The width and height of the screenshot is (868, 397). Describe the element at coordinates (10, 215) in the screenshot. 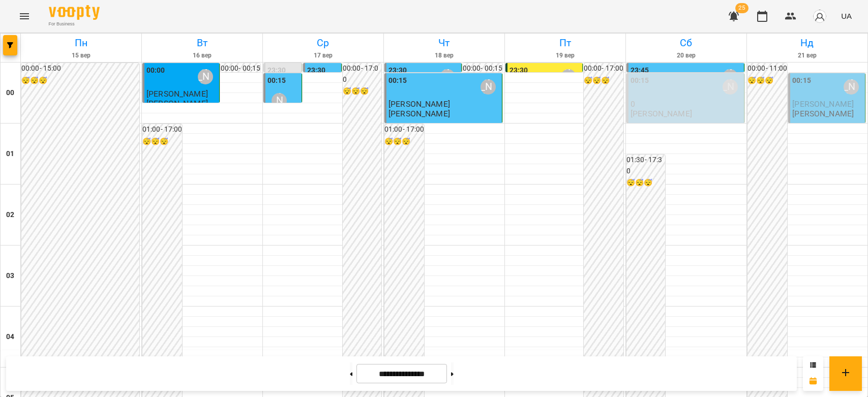

I see `h6: 02` at that location.